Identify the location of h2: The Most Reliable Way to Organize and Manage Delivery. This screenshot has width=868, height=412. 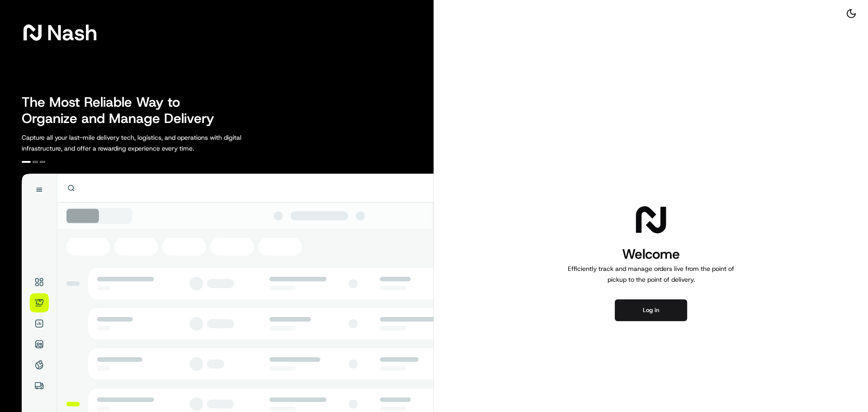
(123, 110).